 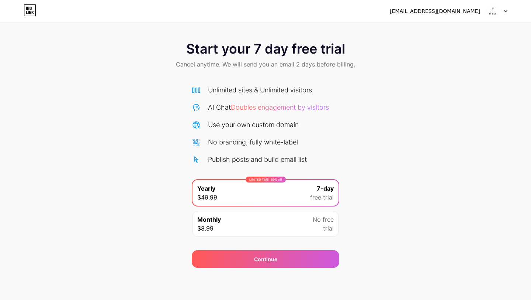 What do you see at coordinates (323, 219) in the screenshot?
I see `span: No free` at bounding box center [323, 219].